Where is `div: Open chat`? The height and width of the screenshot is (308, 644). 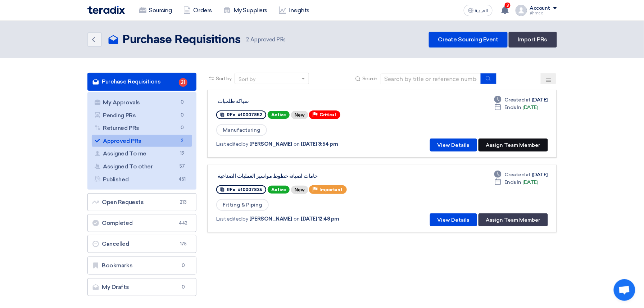 div: Open chat is located at coordinates (625, 290).